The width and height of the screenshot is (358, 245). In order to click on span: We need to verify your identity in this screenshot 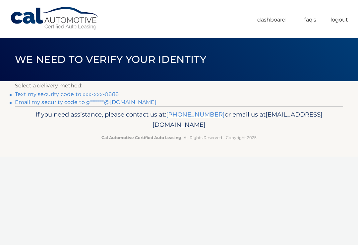, I will do `click(110, 59)`.